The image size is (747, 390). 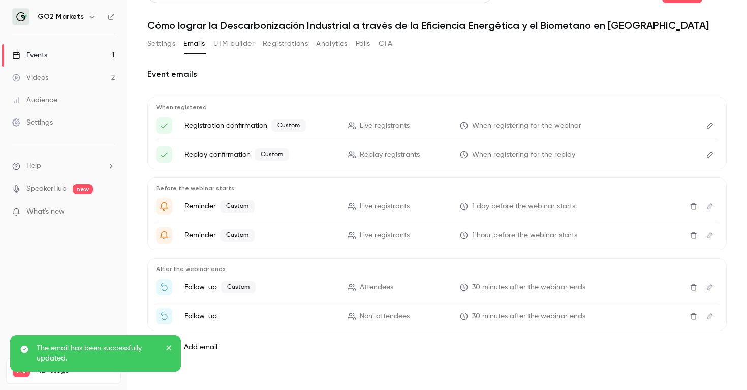 What do you see at coordinates (234, 44) in the screenshot?
I see `button: UTM builder` at bounding box center [234, 44].